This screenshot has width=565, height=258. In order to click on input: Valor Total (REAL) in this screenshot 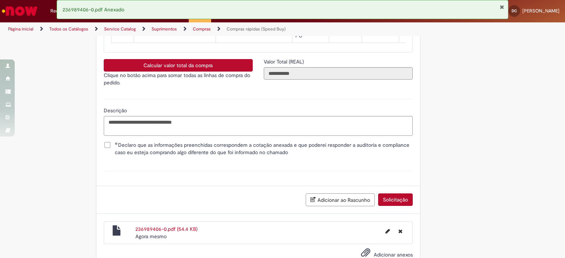, I will do `click(338, 74)`.